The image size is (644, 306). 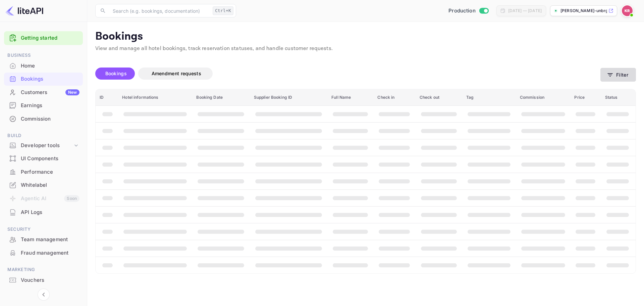 I want to click on th: Tag, so click(x=489, y=98).